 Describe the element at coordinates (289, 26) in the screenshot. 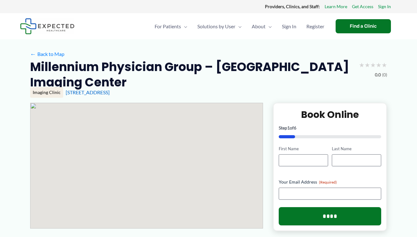

I see `span: Sign In` at that location.